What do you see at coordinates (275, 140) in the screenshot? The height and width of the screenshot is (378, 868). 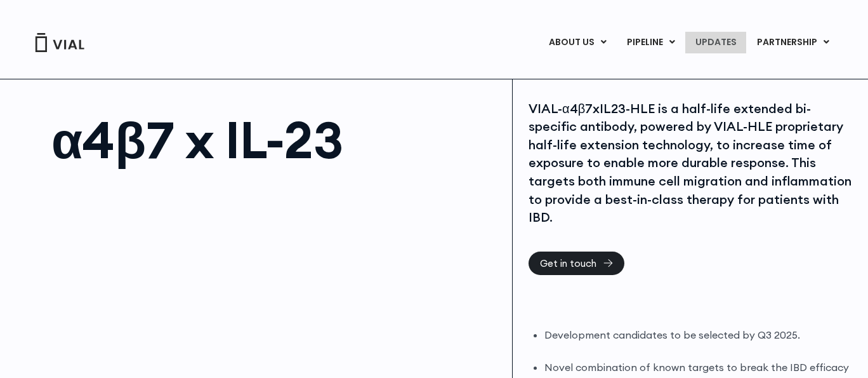 I see `h1: α4β7 x IL-23` at bounding box center [275, 140].